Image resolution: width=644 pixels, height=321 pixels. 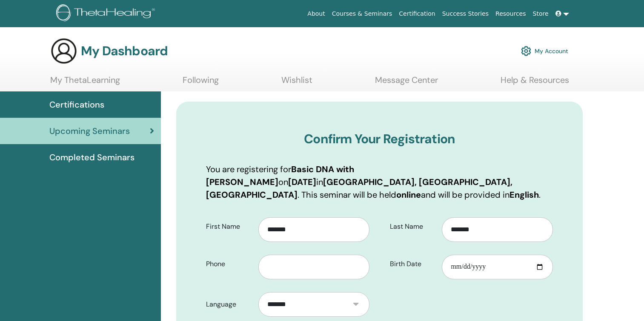 I want to click on label: Phone, so click(x=229, y=264).